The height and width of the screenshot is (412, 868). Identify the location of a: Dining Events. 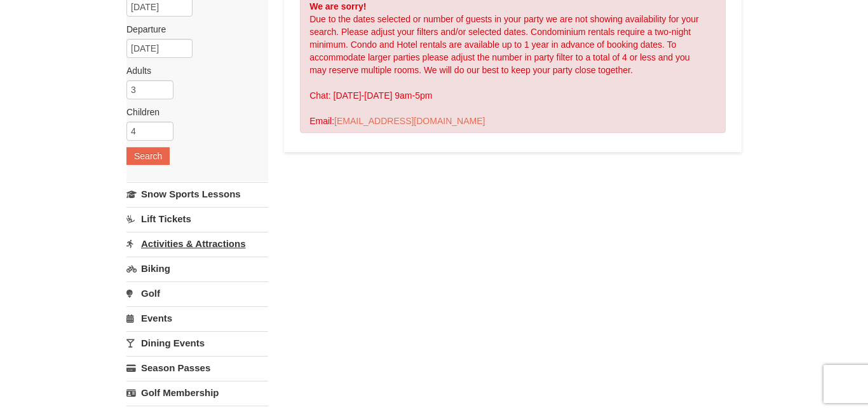
(197, 343).